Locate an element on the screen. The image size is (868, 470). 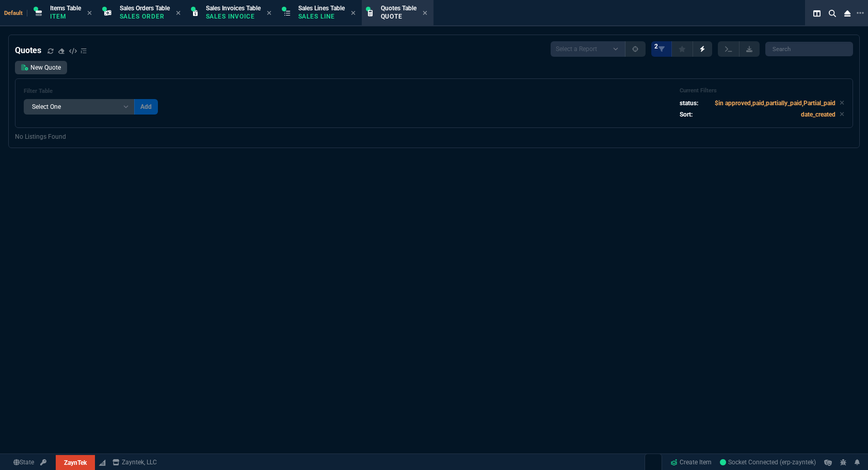
span: Sales Orders Table is located at coordinates (145, 8).